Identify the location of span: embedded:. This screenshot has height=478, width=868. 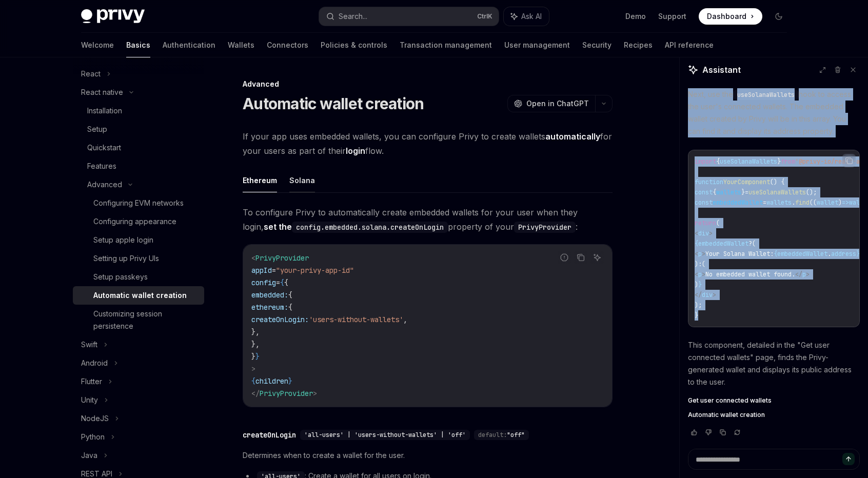
(270, 295).